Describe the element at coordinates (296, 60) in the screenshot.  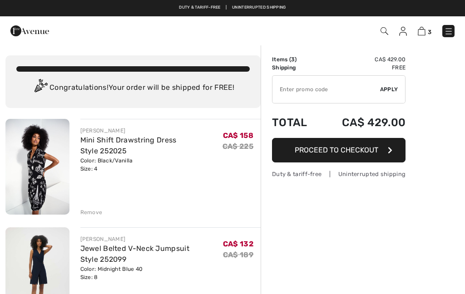
I see `td: Items ( )` at that location.